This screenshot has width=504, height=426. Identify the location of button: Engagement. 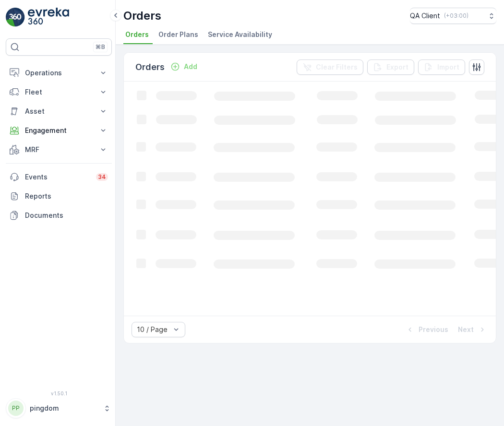
(58, 131).